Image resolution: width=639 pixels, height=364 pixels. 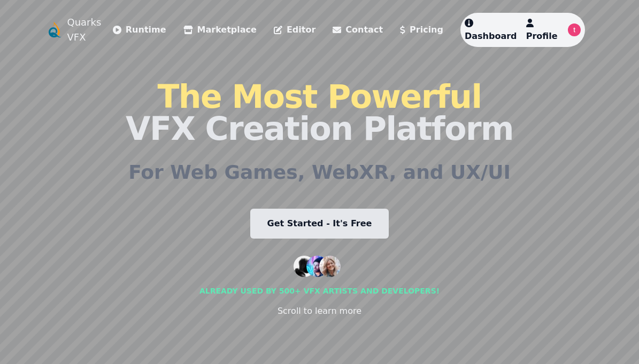 What do you see at coordinates (542, 36) in the screenshot?
I see `span: Profile` at bounding box center [542, 36].